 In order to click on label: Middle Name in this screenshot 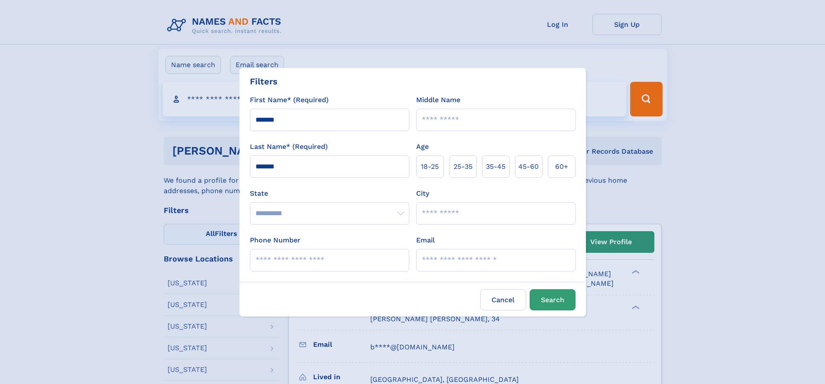, I will do `click(438, 100)`.